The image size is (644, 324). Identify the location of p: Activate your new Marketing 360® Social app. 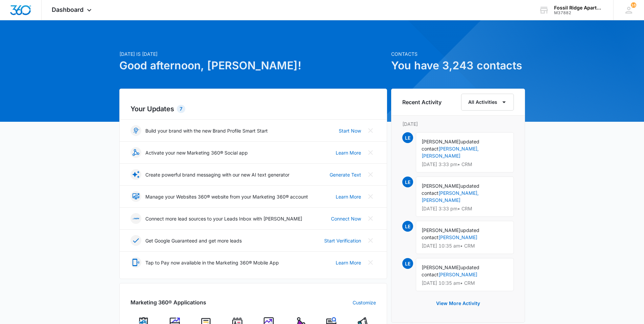
(197, 153).